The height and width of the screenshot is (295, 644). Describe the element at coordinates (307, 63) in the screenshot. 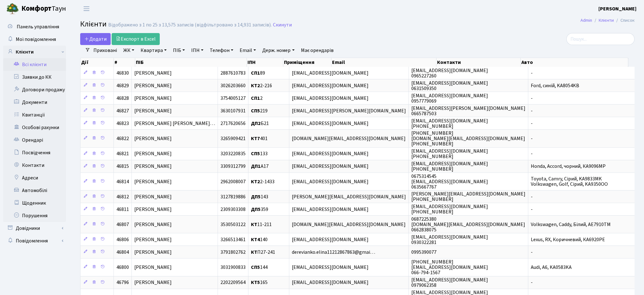

I see `th: Приміщення` at that location.